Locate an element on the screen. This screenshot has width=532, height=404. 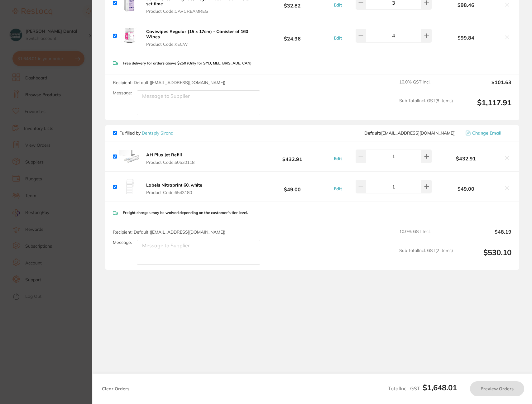
output: $101.63 is located at coordinates (485, 86).